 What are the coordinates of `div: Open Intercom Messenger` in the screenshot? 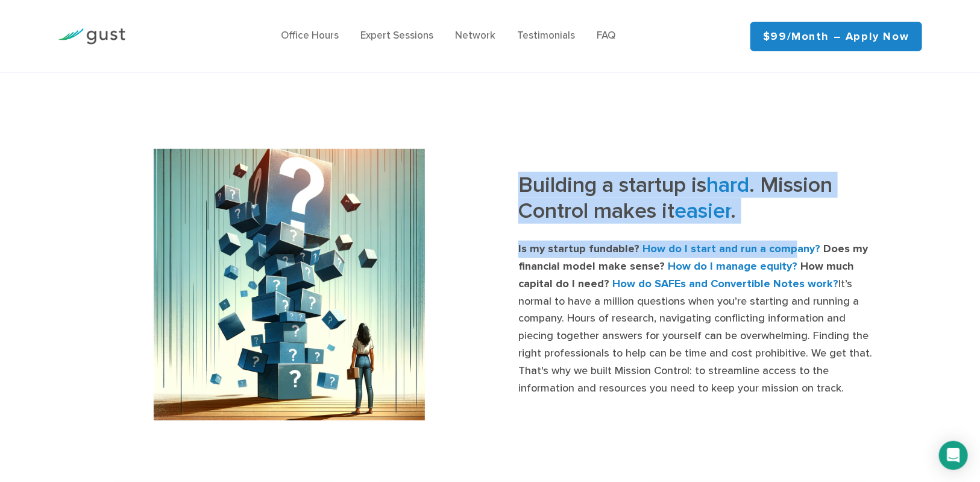 It's located at (954, 455).